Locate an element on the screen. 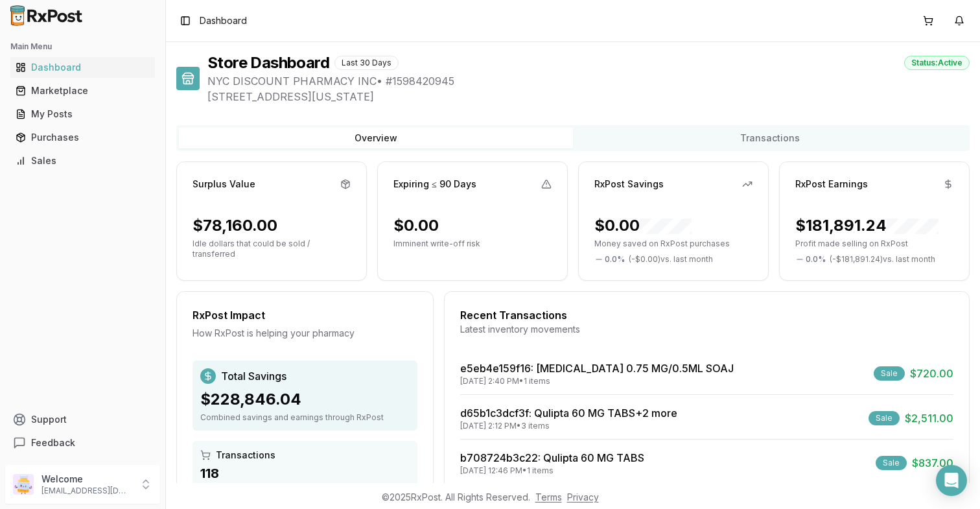  div: RxPost Earnings is located at coordinates (832, 184).